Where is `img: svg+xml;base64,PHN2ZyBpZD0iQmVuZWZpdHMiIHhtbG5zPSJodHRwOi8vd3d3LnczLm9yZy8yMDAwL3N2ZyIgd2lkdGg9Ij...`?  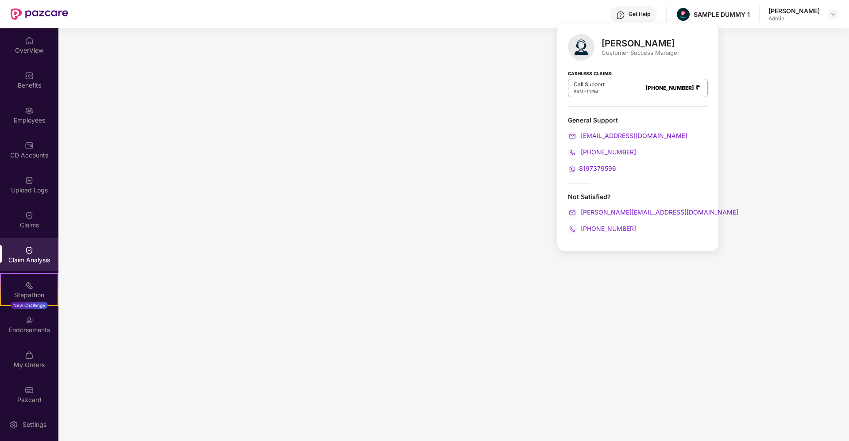
img: svg+xml;base64,PHN2ZyBpZD0iQmVuZWZpdHMiIHhtbG5zPSJodHRwOi8vd3d3LnczLm9yZy8yMDAwL3N2ZyIgd2lkdGg9Ij... is located at coordinates (29, 76).